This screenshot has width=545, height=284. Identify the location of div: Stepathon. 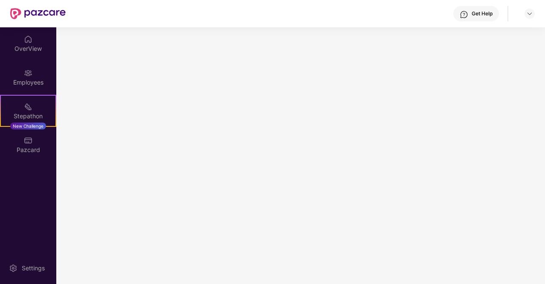
(28, 116).